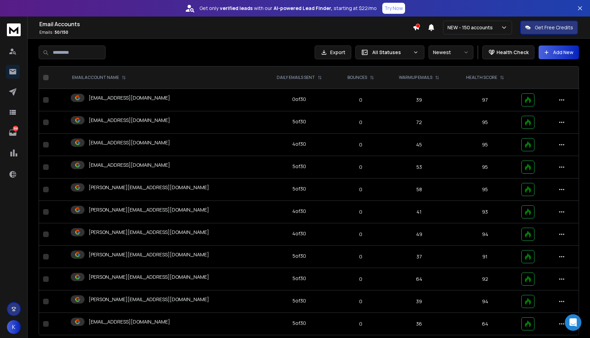 Image resolution: width=590 pixels, height=338 pixels. I want to click on td: 53, so click(419, 167).